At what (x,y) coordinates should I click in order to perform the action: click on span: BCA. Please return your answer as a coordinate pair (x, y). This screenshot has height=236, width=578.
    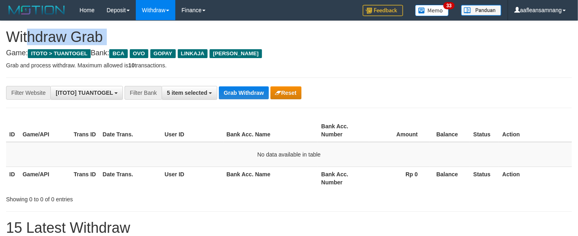
    Looking at the image, I should click on (118, 54).